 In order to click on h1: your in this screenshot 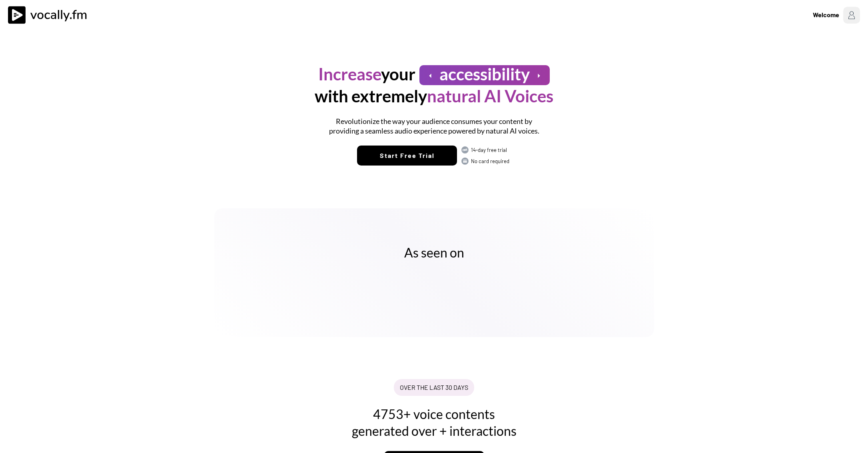, I will do `click(367, 74)`.